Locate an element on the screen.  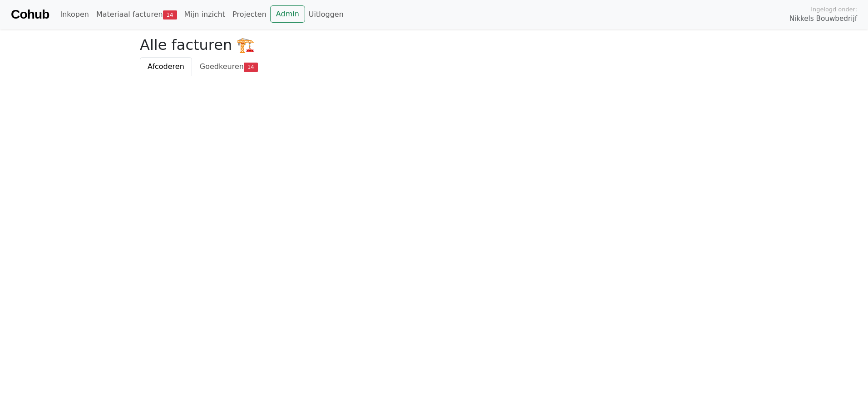
h2: Alle facturen 🏗️ is located at coordinates (434, 45).